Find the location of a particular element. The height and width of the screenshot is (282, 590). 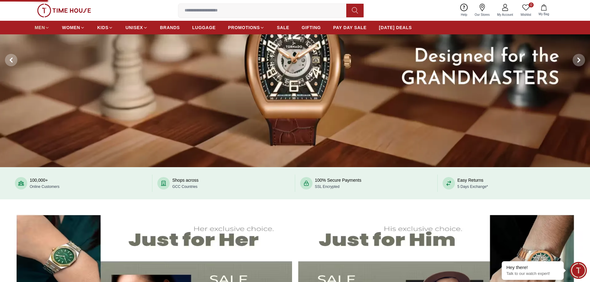

a: SALE is located at coordinates (283, 28).